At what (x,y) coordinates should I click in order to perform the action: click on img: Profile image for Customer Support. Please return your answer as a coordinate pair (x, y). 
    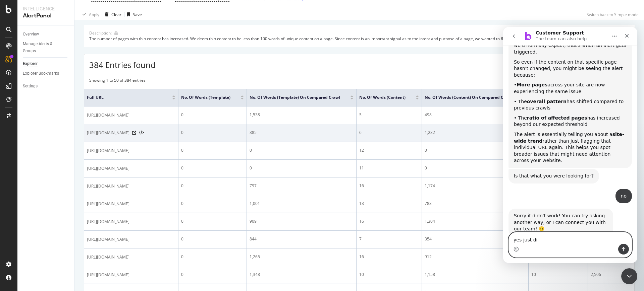
    Looking at the image, I should click on (24, 9).